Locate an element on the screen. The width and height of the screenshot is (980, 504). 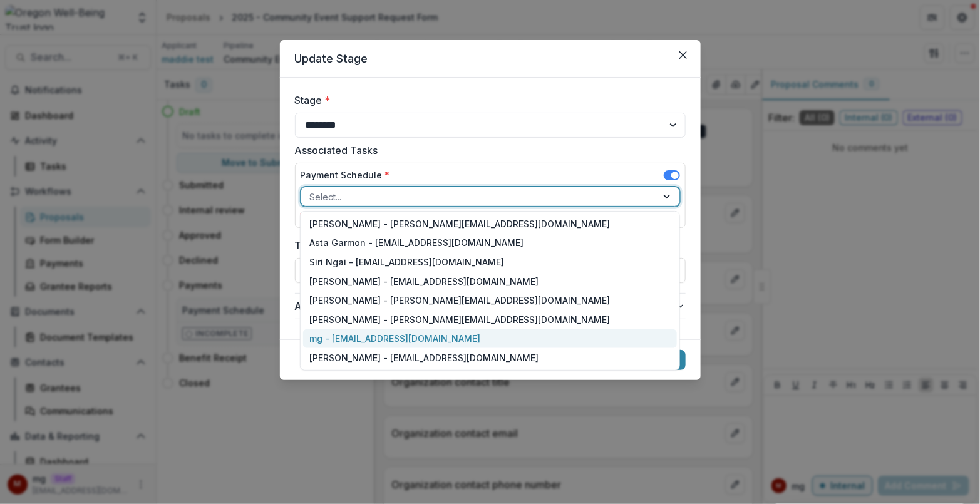
label: Payment Schedule is located at coordinates (346, 175).